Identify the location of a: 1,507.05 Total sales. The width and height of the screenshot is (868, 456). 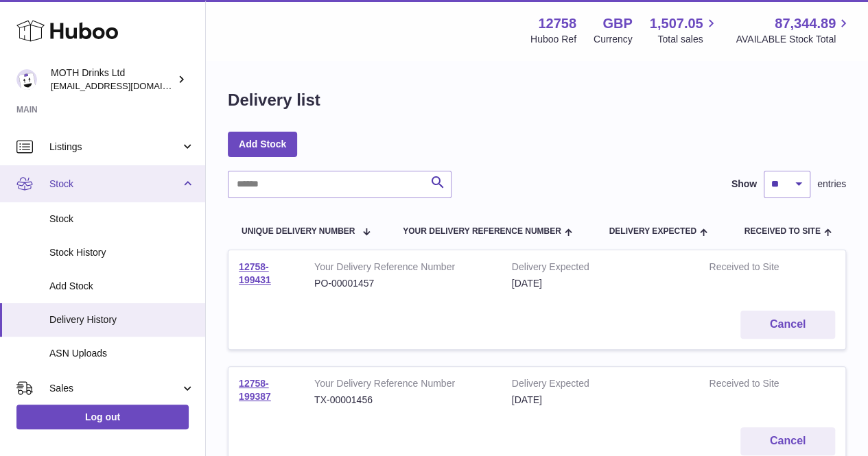
(684, 30).